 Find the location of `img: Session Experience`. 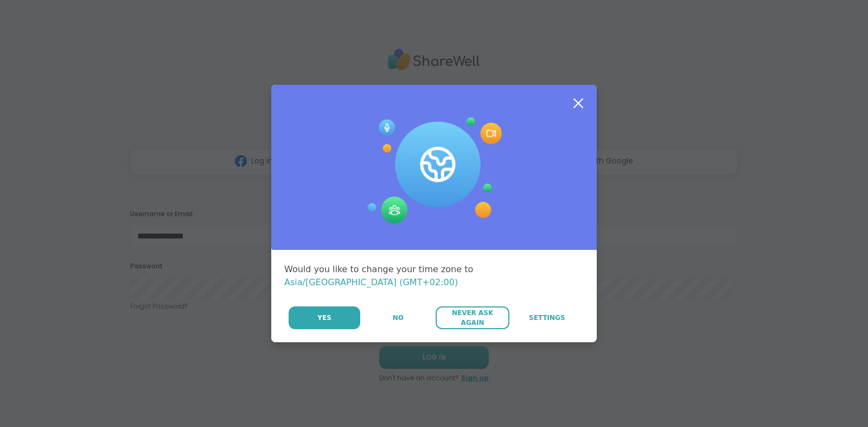

img: Session Experience is located at coordinates (434, 170).